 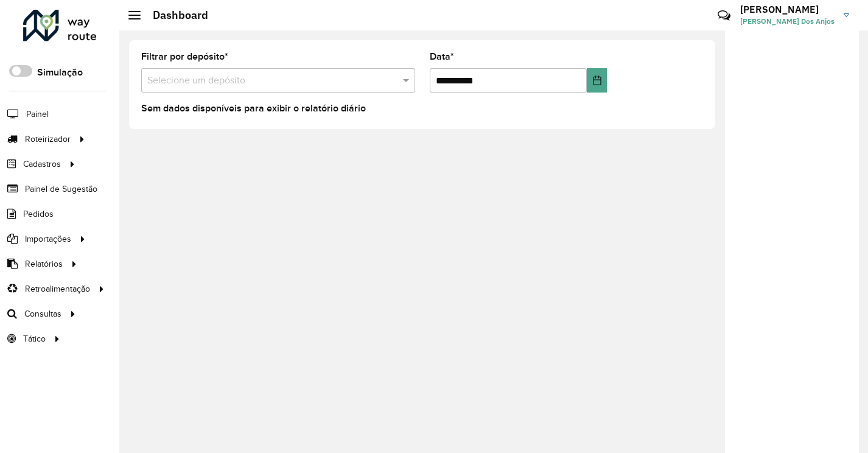 I want to click on label: Data, so click(x=442, y=57).